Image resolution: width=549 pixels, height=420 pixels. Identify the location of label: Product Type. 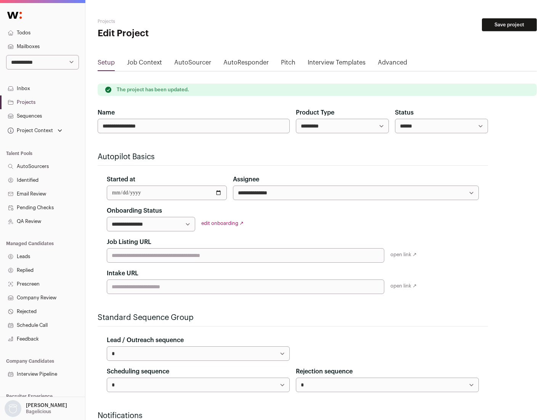
(315, 113).